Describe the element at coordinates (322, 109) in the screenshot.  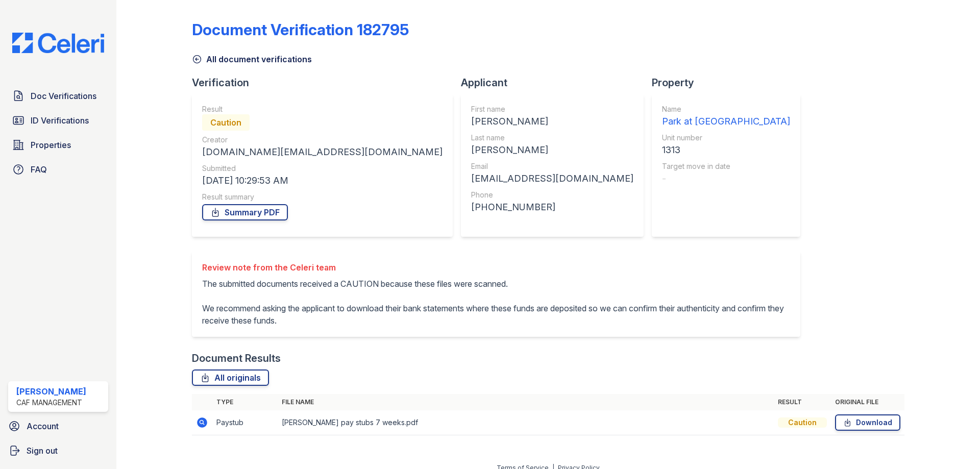
I see `div: Result` at that location.